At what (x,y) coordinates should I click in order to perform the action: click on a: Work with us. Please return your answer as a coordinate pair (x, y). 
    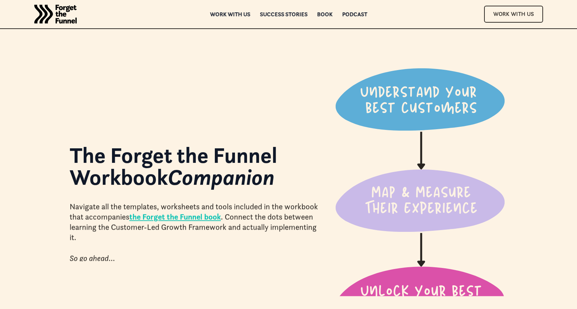
    Looking at the image, I should click on (230, 14).